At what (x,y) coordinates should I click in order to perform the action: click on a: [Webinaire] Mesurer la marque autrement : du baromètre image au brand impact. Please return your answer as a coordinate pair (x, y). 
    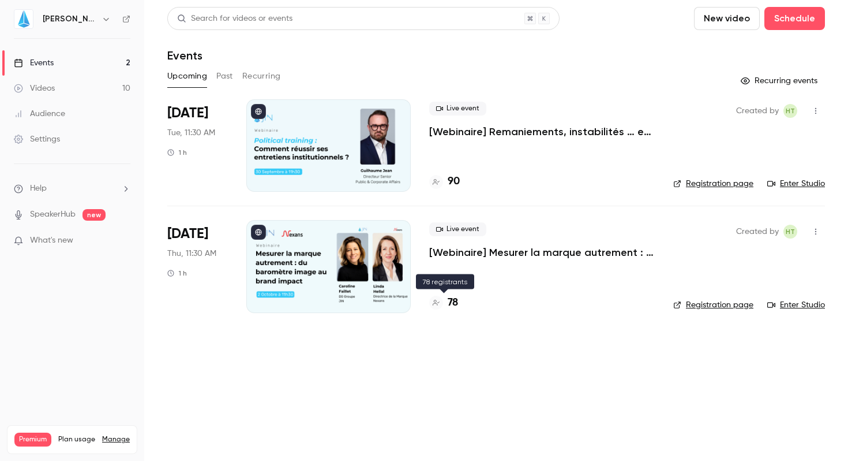
    Looking at the image, I should click on (542, 252).